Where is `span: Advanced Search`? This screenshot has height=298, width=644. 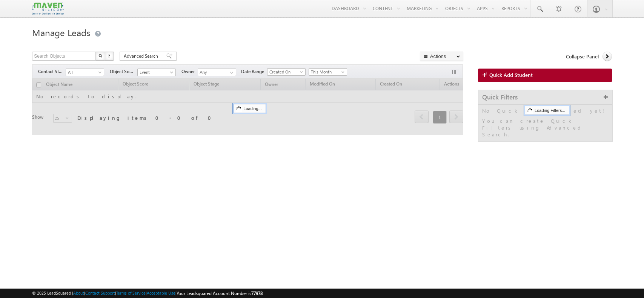
span: Advanced Search is located at coordinates (142, 56).